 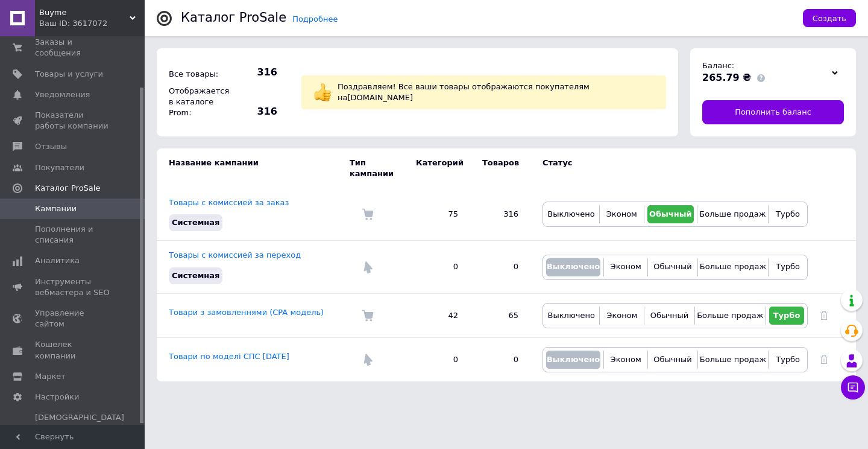 What do you see at coordinates (57, 261) in the screenshot?
I see `span: Аналитика` at bounding box center [57, 261].